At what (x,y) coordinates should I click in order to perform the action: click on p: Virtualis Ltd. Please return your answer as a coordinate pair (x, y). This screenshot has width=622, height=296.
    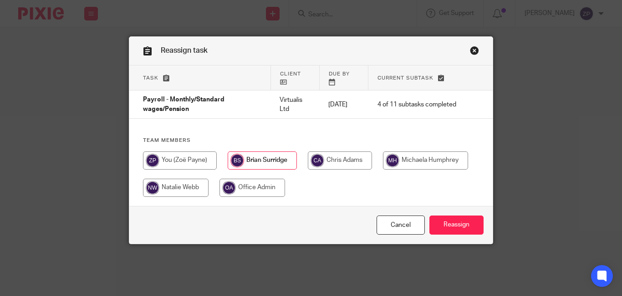
    Looking at the image, I should click on (294, 105).